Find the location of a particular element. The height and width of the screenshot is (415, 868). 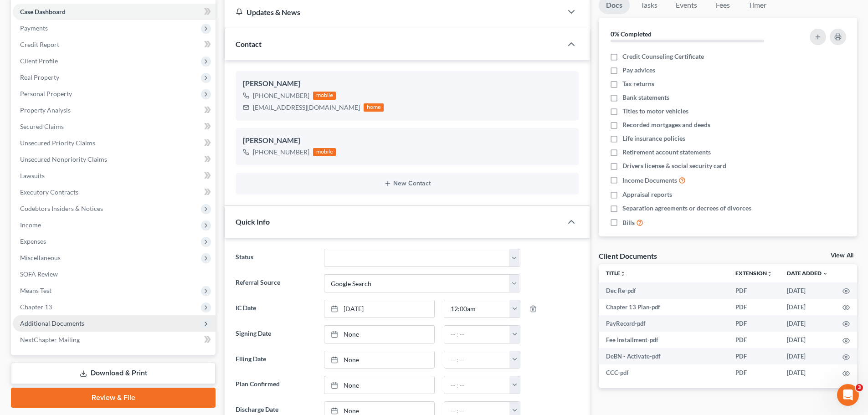

a: Date Added expand_more is located at coordinates (807, 273).